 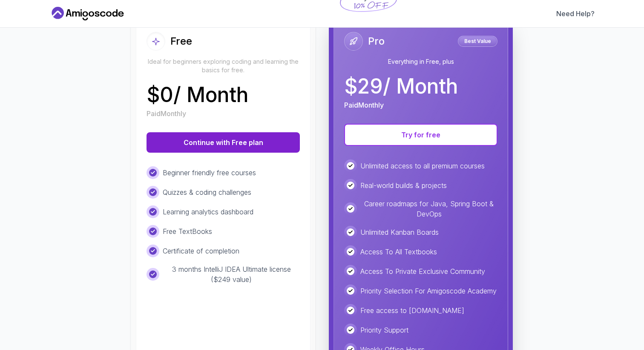 What do you see at coordinates (209, 173) in the screenshot?
I see `p: Beginner friendly free courses` at bounding box center [209, 173].